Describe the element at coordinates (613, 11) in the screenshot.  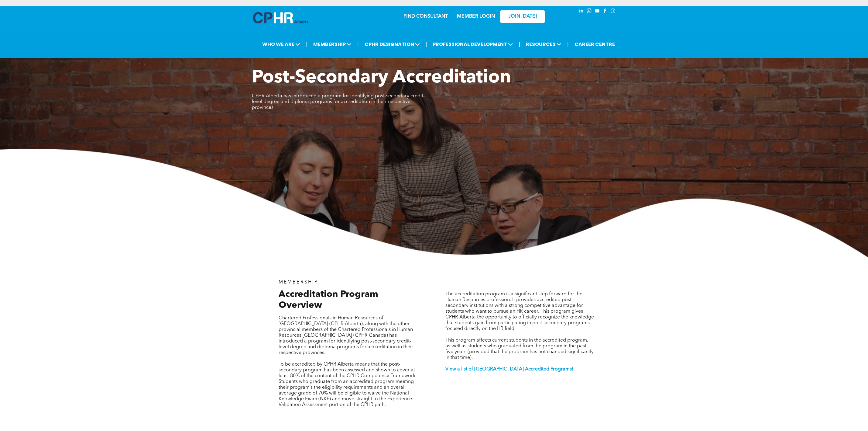
I see `a: Social network` at that location.